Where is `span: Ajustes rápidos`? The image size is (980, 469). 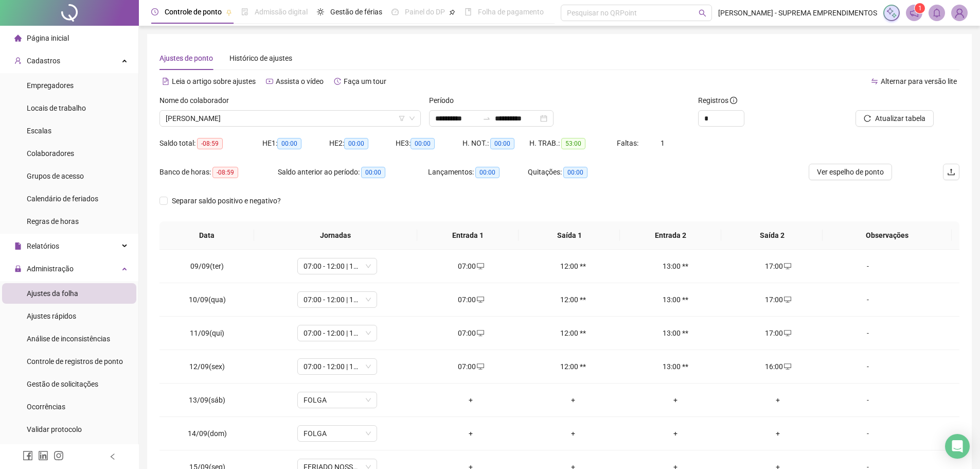
span: Ajustes rápidos is located at coordinates (52, 316).